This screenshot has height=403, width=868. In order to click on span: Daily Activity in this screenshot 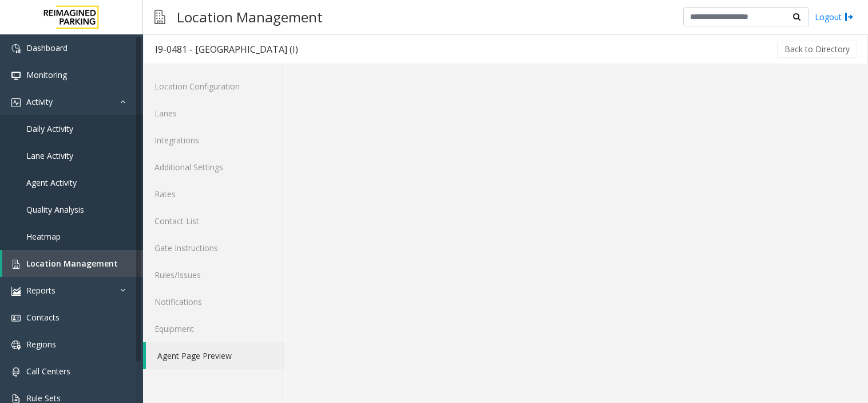, I will do `click(49, 128)`.